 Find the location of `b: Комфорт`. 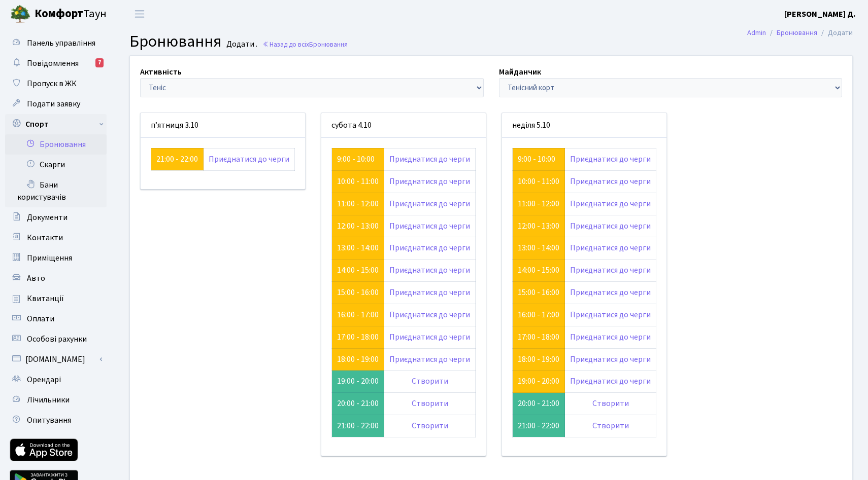

b: Комфорт is located at coordinates (59, 13).